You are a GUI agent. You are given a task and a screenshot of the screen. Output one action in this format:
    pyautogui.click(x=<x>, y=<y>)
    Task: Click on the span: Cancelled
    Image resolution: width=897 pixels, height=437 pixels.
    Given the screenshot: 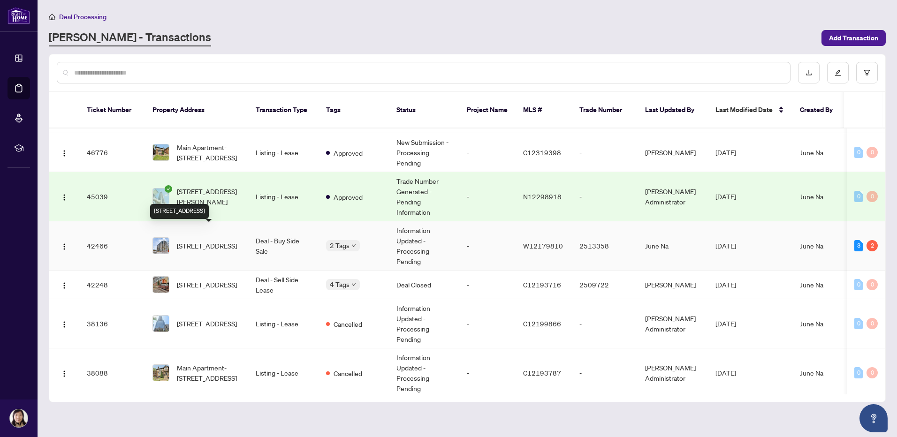 What is the action you would take?
    pyautogui.click(x=348, y=324)
    